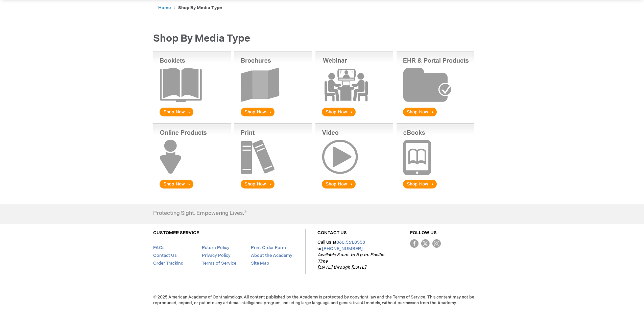 Image resolution: width=644 pixels, height=311 pixels. I want to click on img: Video, so click(355, 156).